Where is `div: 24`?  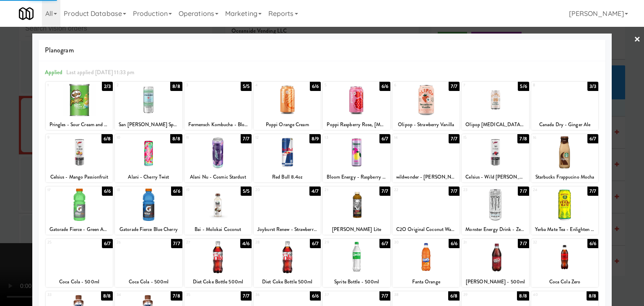 div: 24 is located at coordinates (549, 190).